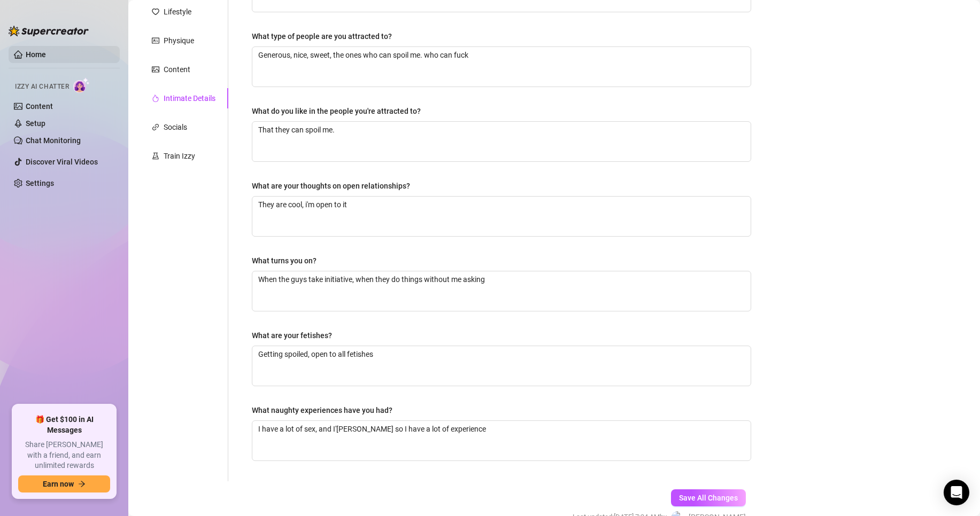 The image size is (980, 516). I want to click on textarea: What type of people are you attracted to?, so click(501, 67).